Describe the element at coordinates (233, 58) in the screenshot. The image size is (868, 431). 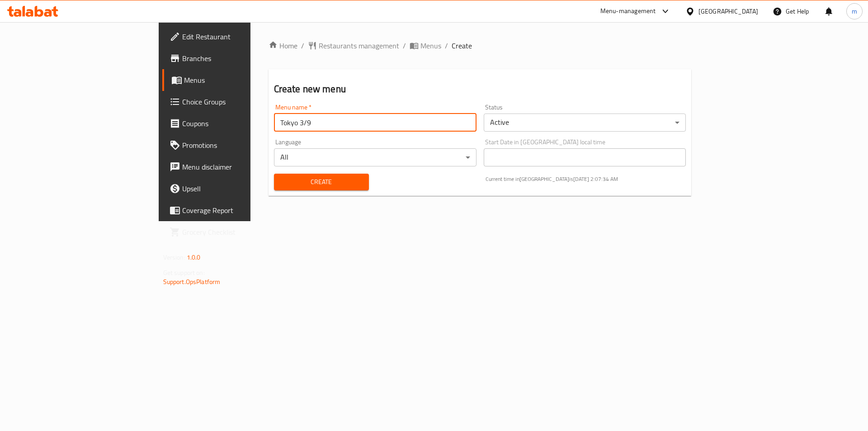
I see `a: Branches` at that location.